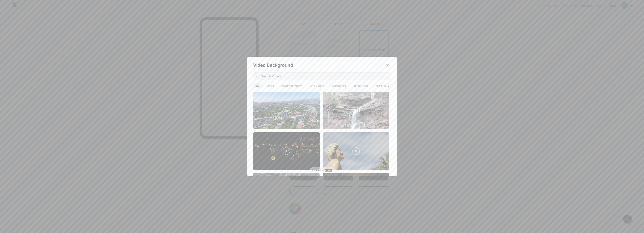 The width and height of the screenshot is (644, 233). Describe the element at coordinates (381, 86) in the screenshot. I see `span: Animated` at that location.